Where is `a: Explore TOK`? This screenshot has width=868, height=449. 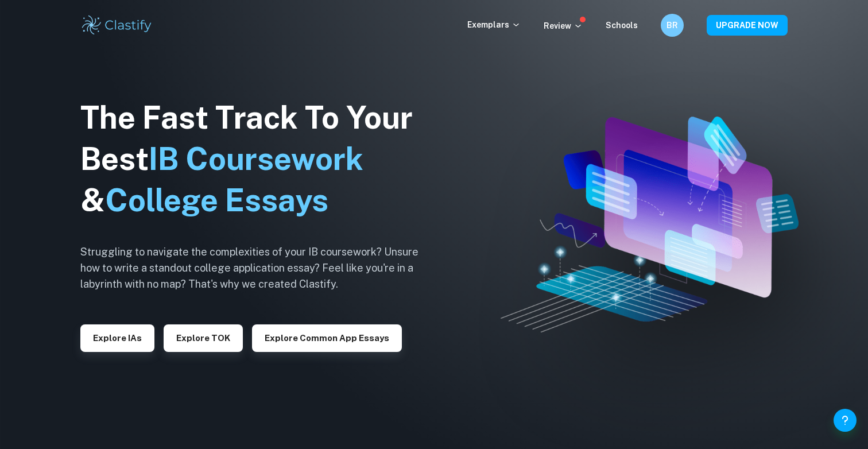
a: Explore TOK is located at coordinates (203, 338).